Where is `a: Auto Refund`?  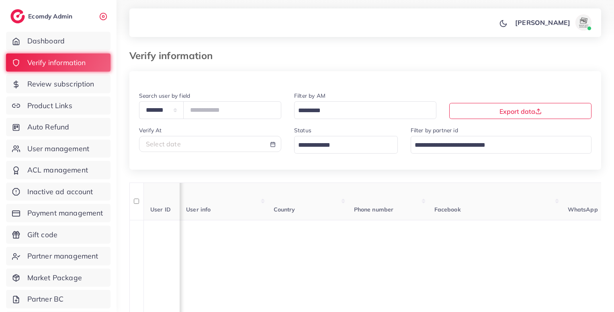
a: Auto Refund is located at coordinates (58, 127).